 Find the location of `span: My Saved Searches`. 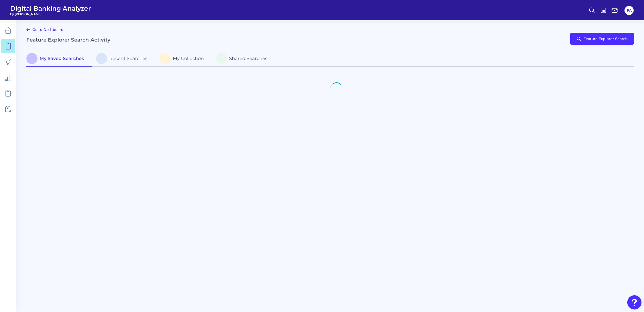

span: My Saved Searches is located at coordinates (62, 59).